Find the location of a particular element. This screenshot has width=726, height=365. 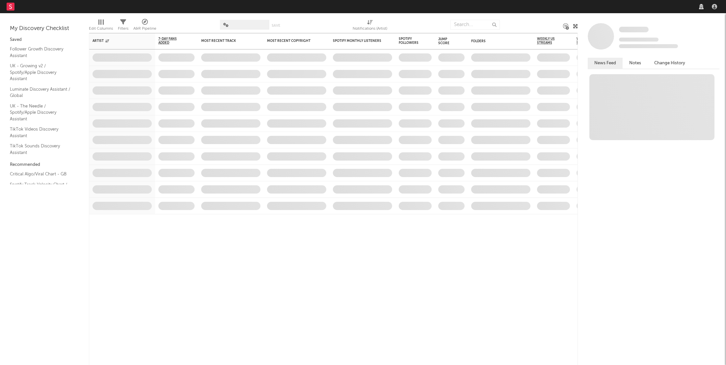

span: Some Artist is located at coordinates (634, 29).